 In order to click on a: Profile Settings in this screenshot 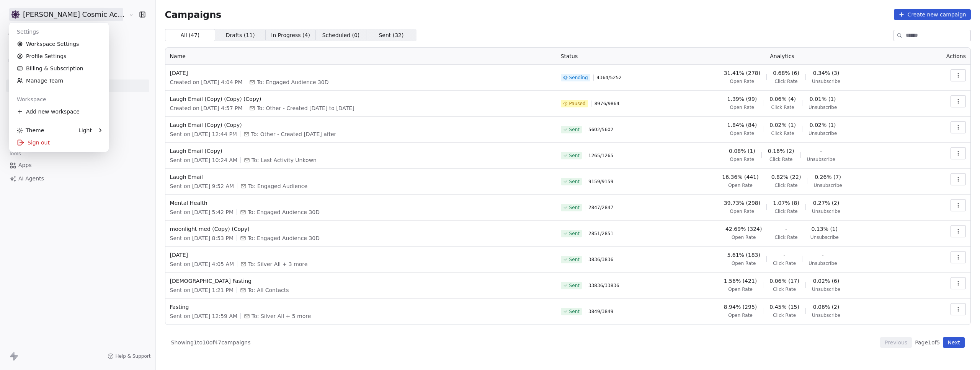, I will do `click(59, 56)`.